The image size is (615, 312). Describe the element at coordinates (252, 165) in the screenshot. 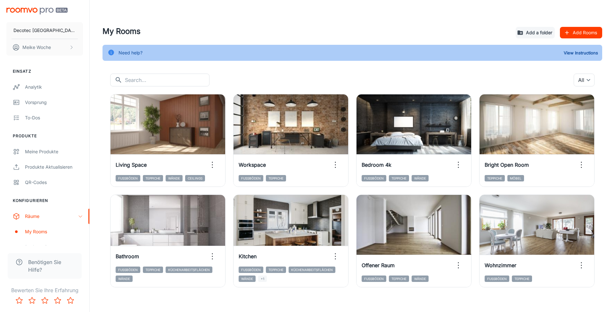

I see `h6: Workspace` at that location.